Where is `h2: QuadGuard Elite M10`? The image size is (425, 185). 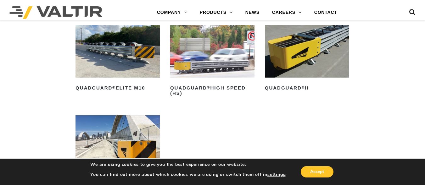
h2: QuadGuard Elite M10 is located at coordinates (118, 88).